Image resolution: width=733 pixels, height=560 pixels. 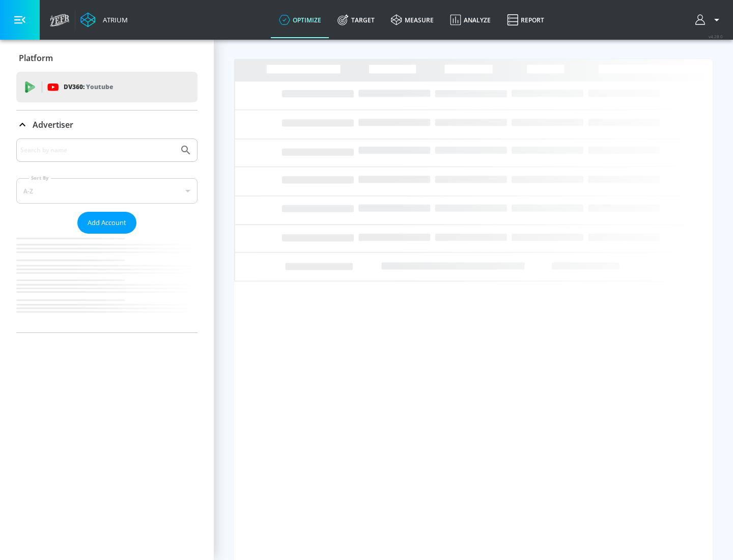 I want to click on a: Analyze, so click(x=471, y=20).